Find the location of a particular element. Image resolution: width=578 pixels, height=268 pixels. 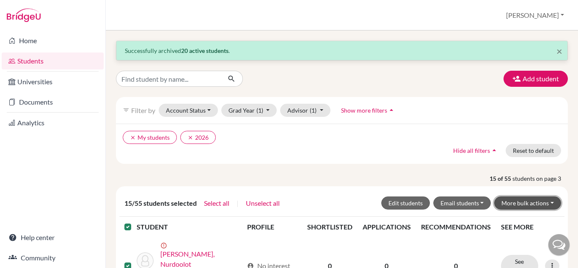

a: Documents is located at coordinates (52, 102).